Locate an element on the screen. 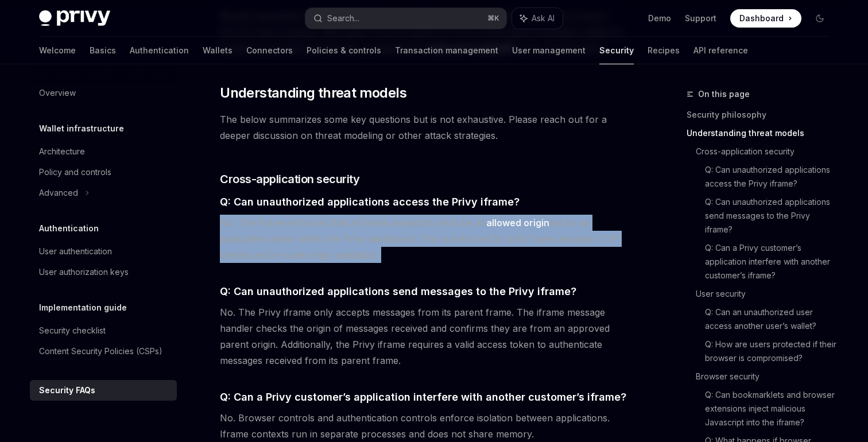 This screenshot has height=442, width=868. a: Security philosophy is located at coordinates (762, 115).